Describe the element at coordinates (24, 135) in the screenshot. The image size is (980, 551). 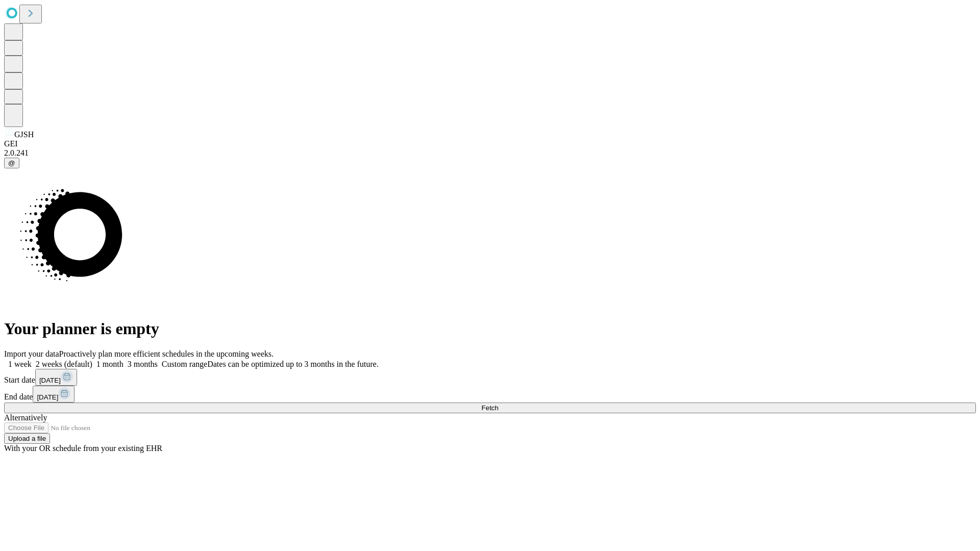
I see `span: GJSH` at that location.